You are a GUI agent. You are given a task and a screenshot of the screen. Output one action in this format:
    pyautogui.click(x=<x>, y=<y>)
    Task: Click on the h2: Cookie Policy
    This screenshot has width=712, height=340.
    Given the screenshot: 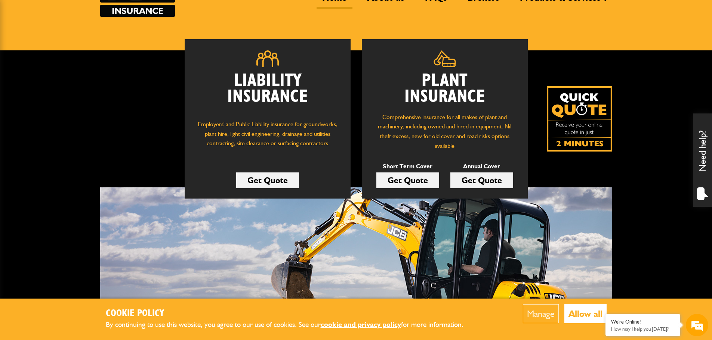 What is the action you would take?
    pyautogui.click(x=291, y=314)
    